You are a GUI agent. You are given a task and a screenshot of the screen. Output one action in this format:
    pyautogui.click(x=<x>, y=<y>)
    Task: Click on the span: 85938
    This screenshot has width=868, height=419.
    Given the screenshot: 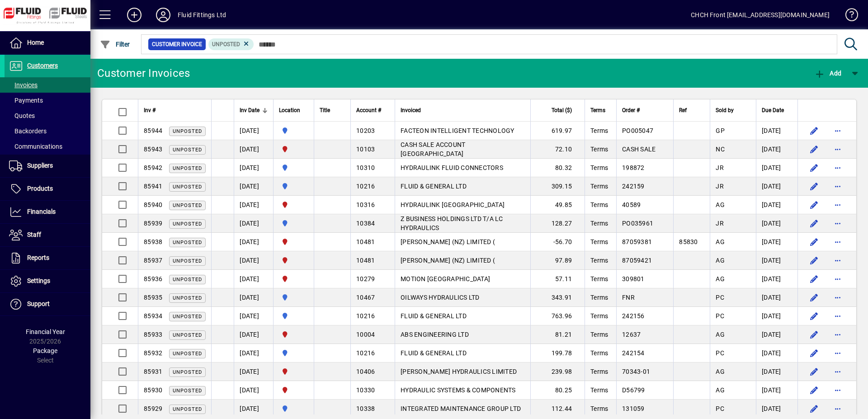 What is the action you would take?
    pyautogui.click(x=153, y=241)
    